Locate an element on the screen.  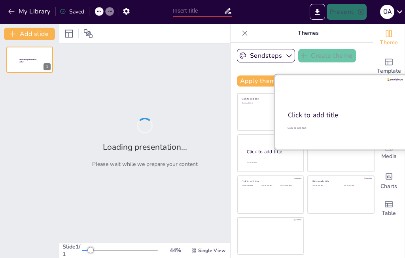
div: Add images, graphics, shapes or video is located at coordinates (389, 152).